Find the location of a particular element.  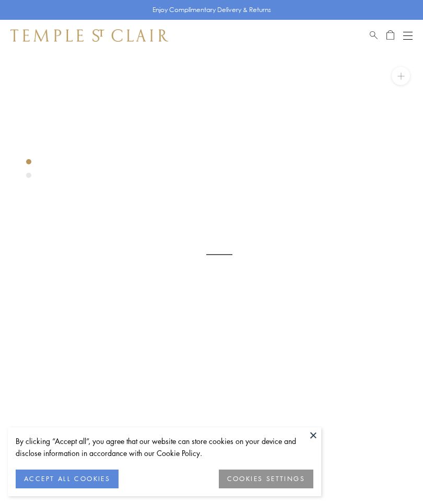

img: Temple St. Clair is located at coordinates (90, 35).